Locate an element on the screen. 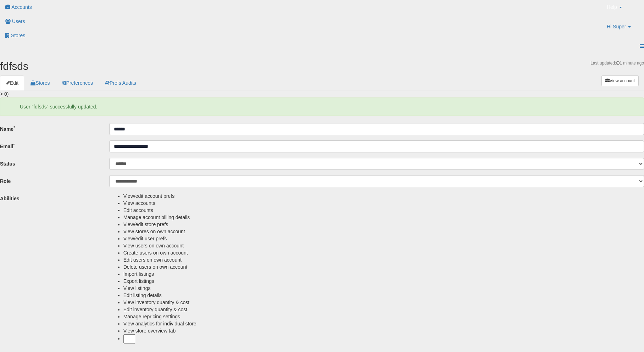  span: View/edit account prefs is located at coordinates (149, 196).